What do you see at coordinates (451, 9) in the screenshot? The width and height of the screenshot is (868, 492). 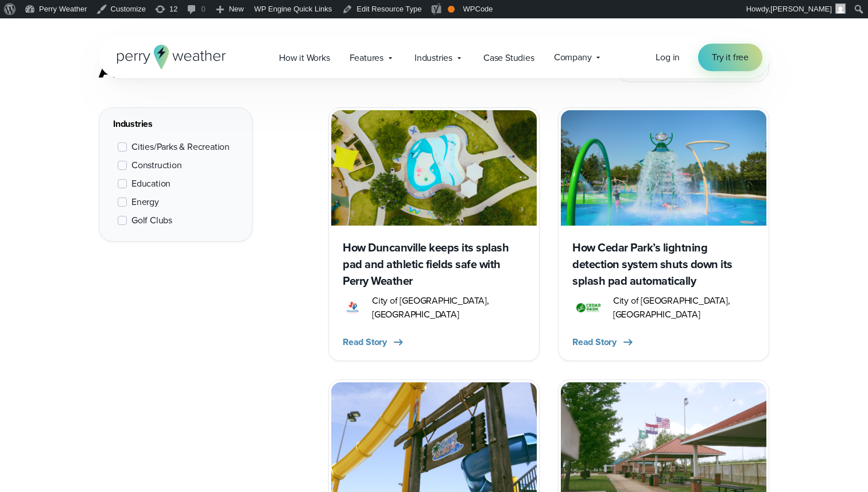 I see `div: OK` at bounding box center [451, 9].